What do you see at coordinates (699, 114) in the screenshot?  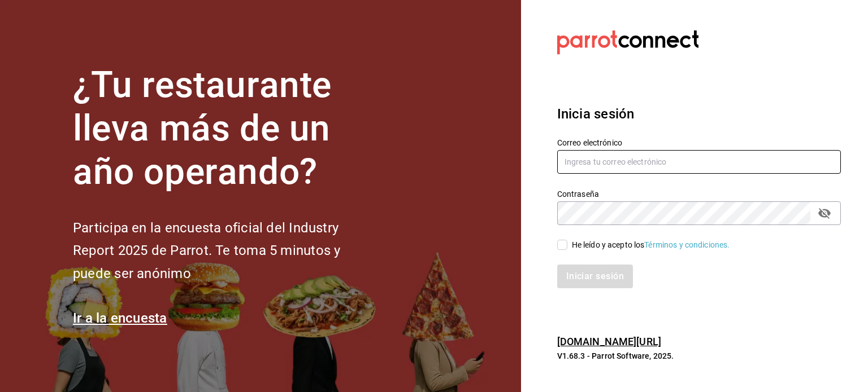 I see `h3: Inicia sesión` at bounding box center [699, 114].